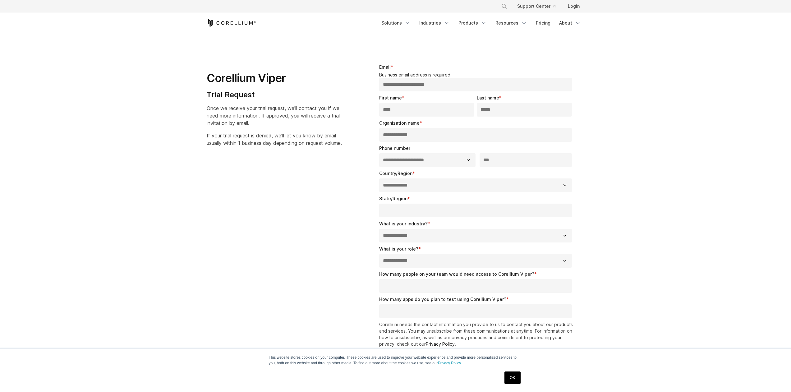 This screenshot has width=791, height=392. What do you see at coordinates (442, 299) in the screenshot?
I see `span: How many apps do you plan to test using Corellium Viper?` at bounding box center [442, 299].